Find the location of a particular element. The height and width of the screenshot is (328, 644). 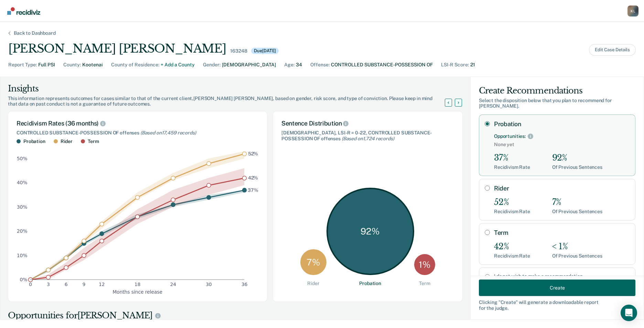

div: 42% is located at coordinates (512, 246).